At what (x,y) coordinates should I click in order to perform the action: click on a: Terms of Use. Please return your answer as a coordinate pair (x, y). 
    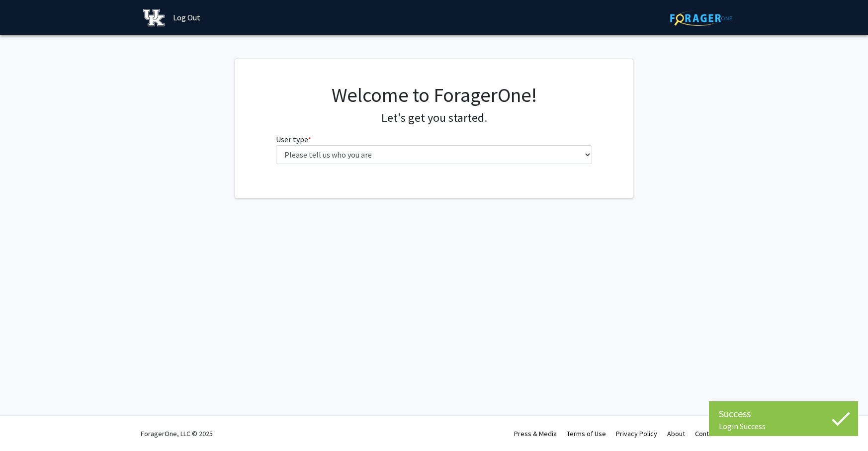
    Looking at the image, I should click on (586, 434).